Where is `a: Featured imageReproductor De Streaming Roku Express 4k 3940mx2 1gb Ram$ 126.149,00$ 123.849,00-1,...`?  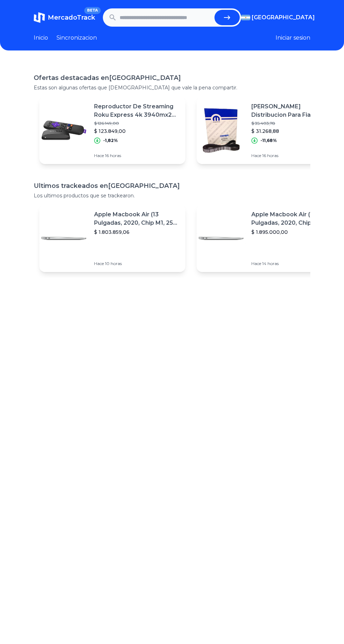
a: Featured imageReproductor De Streaming Roku Express 4k 3940mx2 1gb Ram$ 126.149,00$ 123.849,00-1,... is located at coordinates (112, 131).